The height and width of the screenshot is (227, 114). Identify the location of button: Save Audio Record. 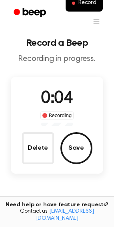
(76, 148).